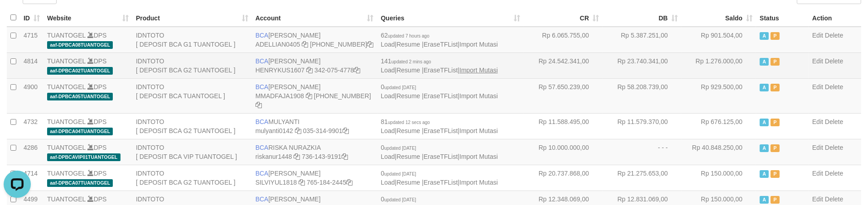  I want to click on span: aaf-DPBCA08TUANTOGEL, so click(80, 45).